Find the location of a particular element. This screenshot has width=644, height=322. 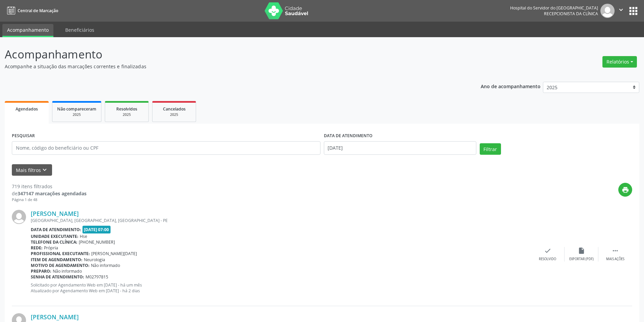

a: Acompanhamento is located at coordinates (28, 31).